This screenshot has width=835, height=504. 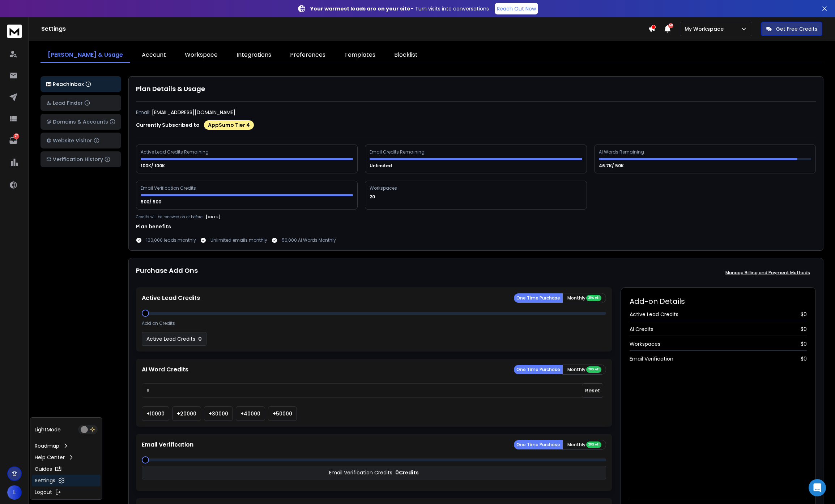 I want to click on a: Blocklist, so click(x=406, y=55).